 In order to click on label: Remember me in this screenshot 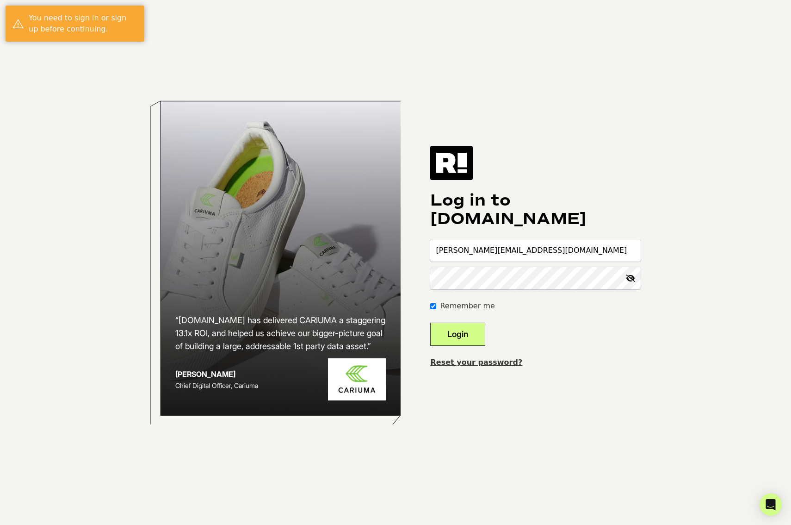, I will do `click(467, 306)`.